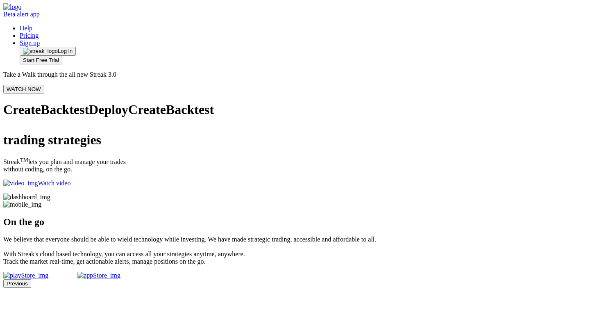 This screenshot has height=319, width=590. I want to click on img: streak_logo, so click(40, 51).